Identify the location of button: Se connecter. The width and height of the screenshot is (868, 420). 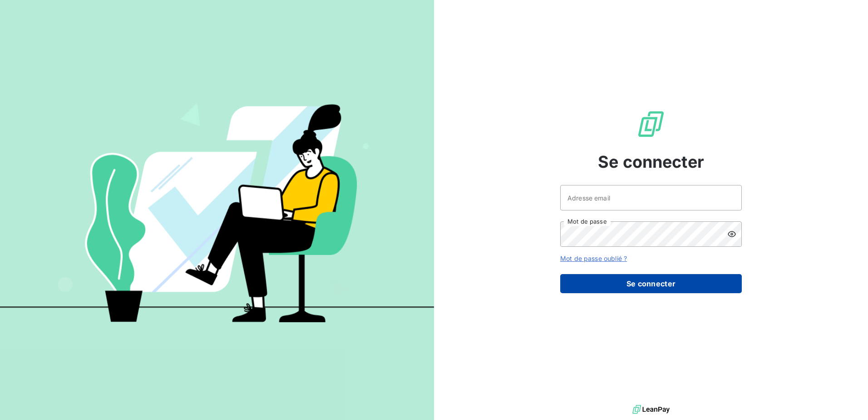
(651, 283).